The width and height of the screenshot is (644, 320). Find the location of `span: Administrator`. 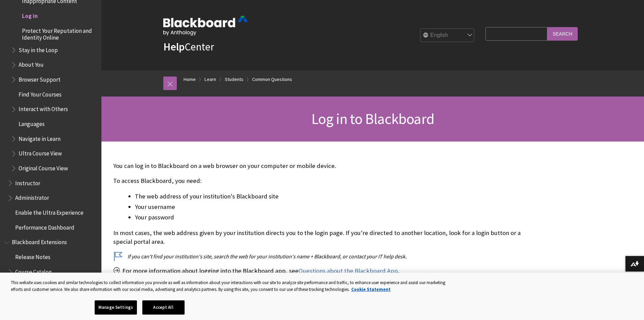

span: Administrator is located at coordinates (32, 197).